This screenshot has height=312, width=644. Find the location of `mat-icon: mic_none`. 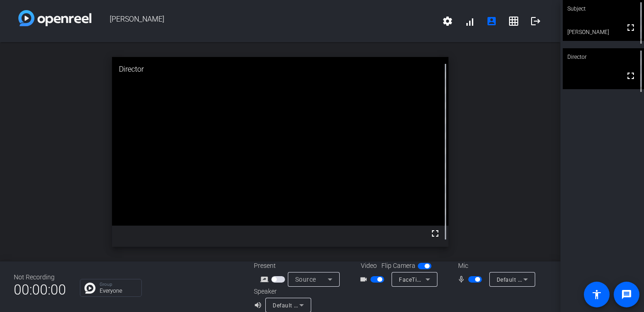

mat-icon: mic_none is located at coordinates (463, 279).